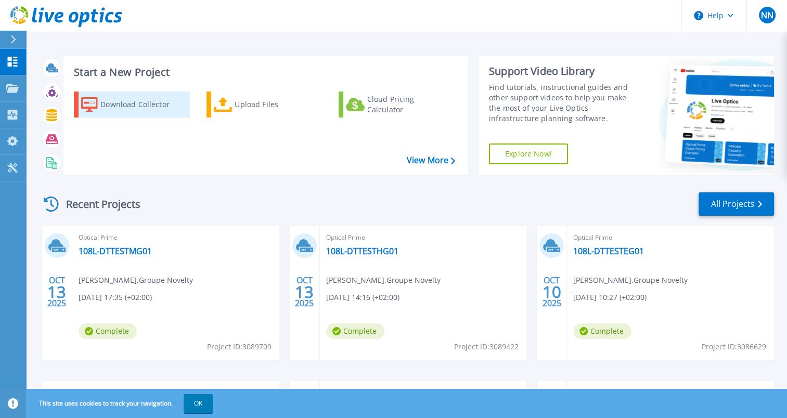 The height and width of the screenshot is (418, 787). What do you see at coordinates (132, 105) in the screenshot?
I see `a: Download Collector` at bounding box center [132, 105].